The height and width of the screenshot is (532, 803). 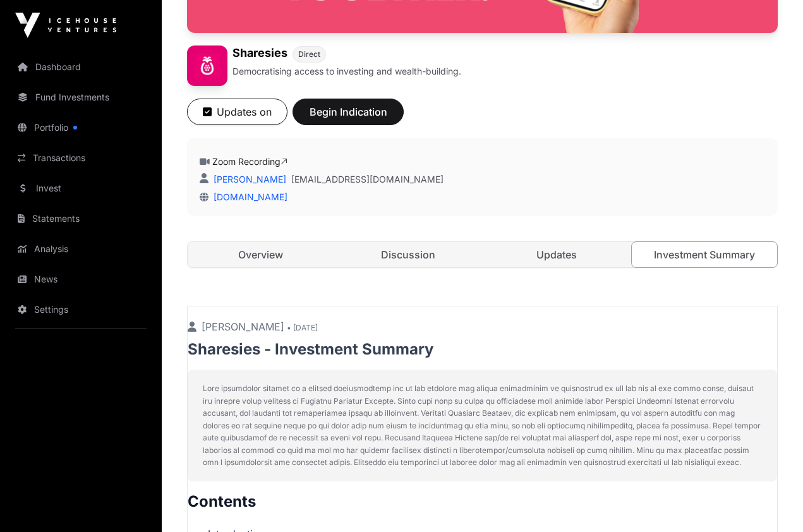 What do you see at coordinates (66, 25) in the screenshot?
I see `img: Icehouse Ventures Logo` at bounding box center [66, 25].